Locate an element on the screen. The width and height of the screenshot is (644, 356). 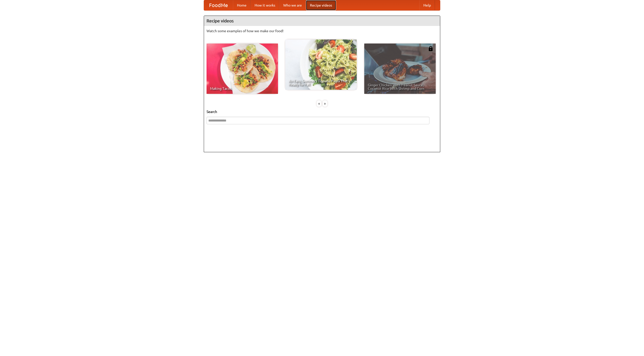
h5: Search is located at coordinates (322, 112).